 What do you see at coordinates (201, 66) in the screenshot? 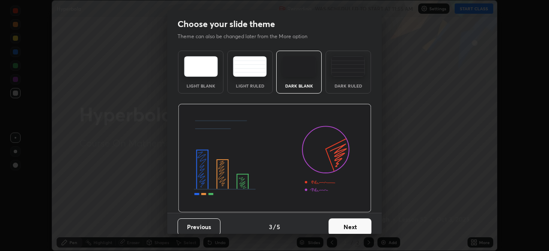
I see `img: lightTheme.e5ed3b09.svg` at bounding box center [201, 66].